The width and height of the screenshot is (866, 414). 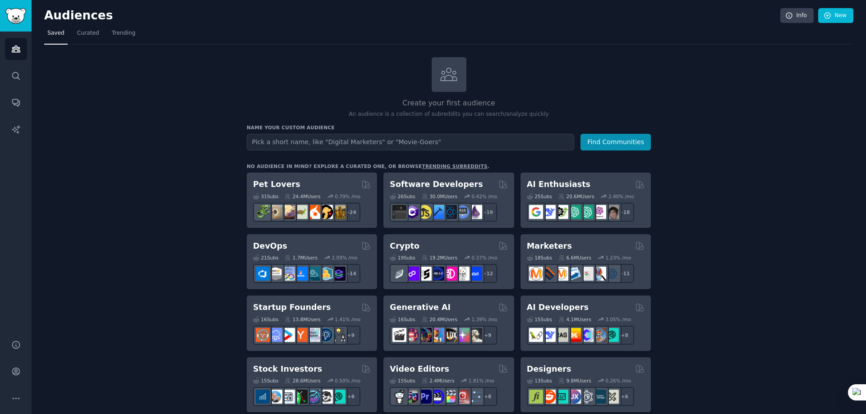 What do you see at coordinates (462, 335) in the screenshot?
I see `img: starryai` at bounding box center [462, 335].